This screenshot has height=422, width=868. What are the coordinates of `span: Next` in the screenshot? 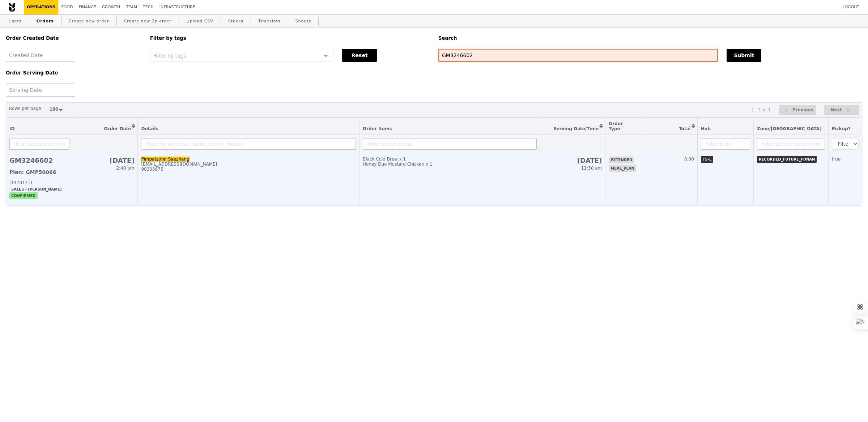 It's located at (836, 110).